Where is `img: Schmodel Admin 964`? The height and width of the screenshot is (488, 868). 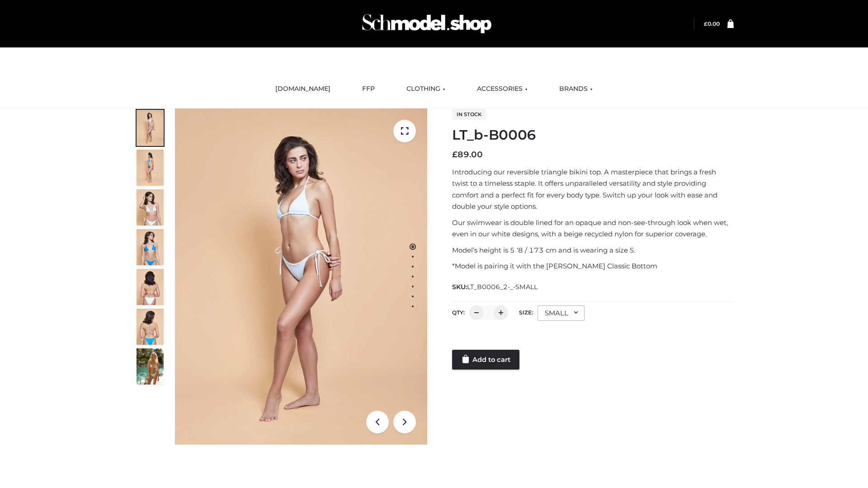 img: Schmodel Admin 964 is located at coordinates (427, 24).